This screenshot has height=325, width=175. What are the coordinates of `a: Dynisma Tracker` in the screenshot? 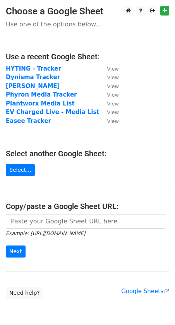 It's located at (33, 77).